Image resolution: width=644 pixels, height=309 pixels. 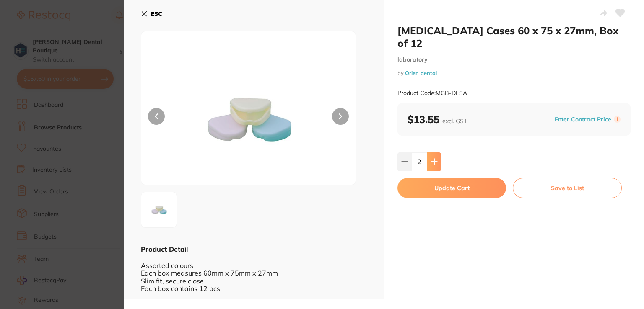 I want to click on div: Assorted colours Each box measures 60mm x 75mm x 27mm Slim fit, secure close Each box contains 12..., so click(x=254, y=273).